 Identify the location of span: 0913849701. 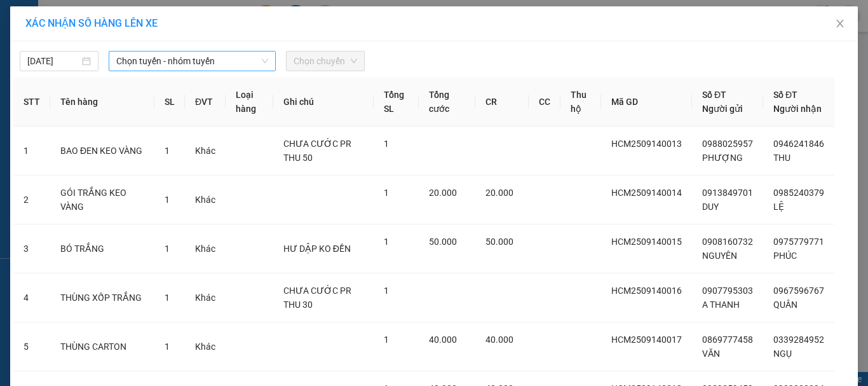
(727, 193).